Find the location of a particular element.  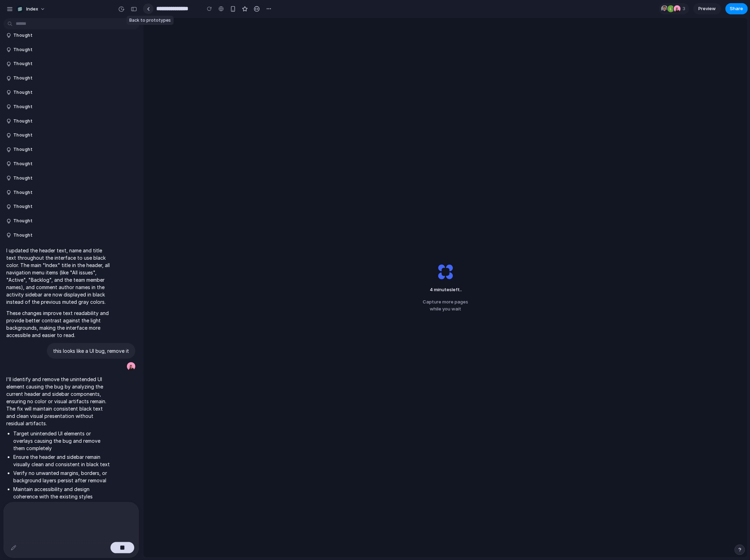

li: Ensure the header and sidebar remain visually clean and consistent in black text is located at coordinates (63, 460).